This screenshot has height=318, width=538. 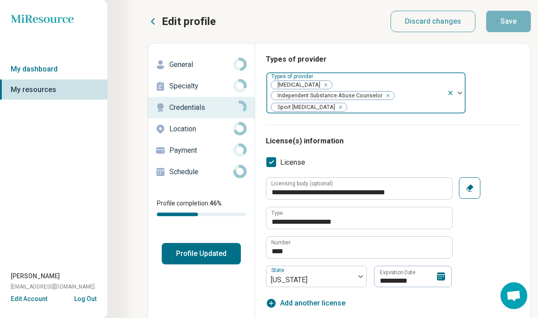 I want to click on h3: Types of provider, so click(x=393, y=59).